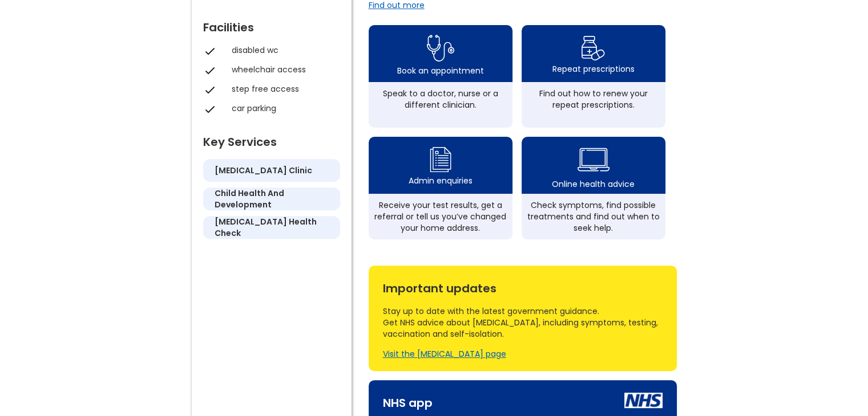 Image resolution: width=868 pixels, height=416 pixels. Describe the element at coordinates (593, 48) in the screenshot. I see `img: repeat prescription icon` at that location.